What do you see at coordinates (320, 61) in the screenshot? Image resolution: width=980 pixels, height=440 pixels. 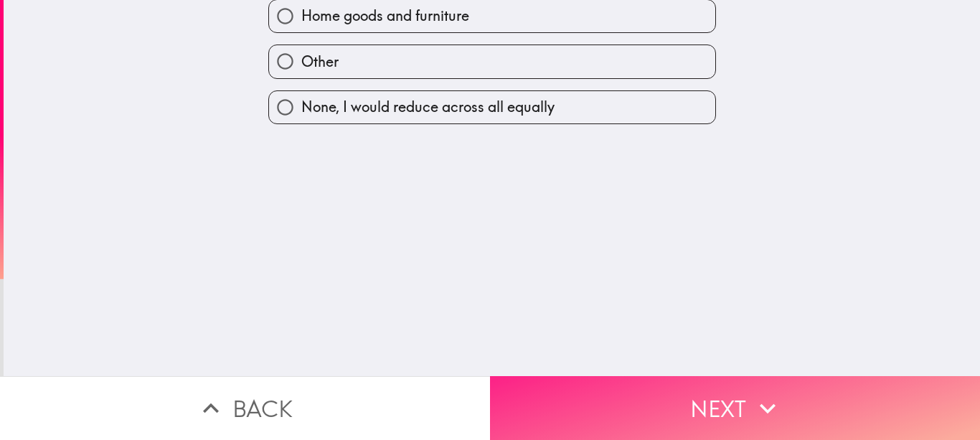 I see `span: Other` at bounding box center [320, 61].